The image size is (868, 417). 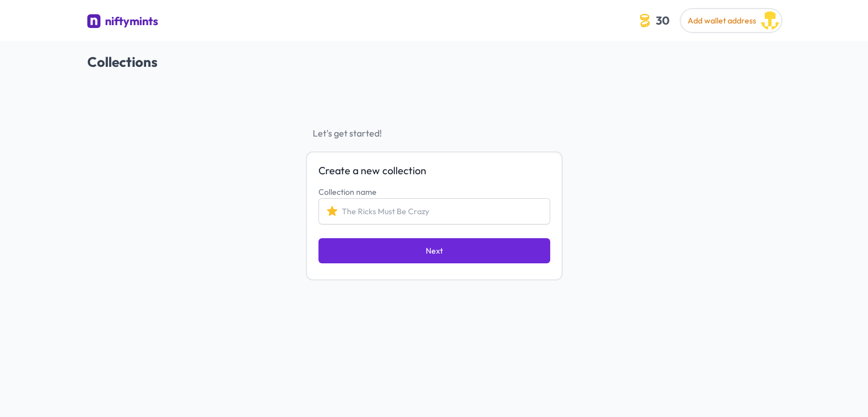 What do you see at coordinates (94, 21) in the screenshot?
I see `img: niftymints logo` at bounding box center [94, 21].